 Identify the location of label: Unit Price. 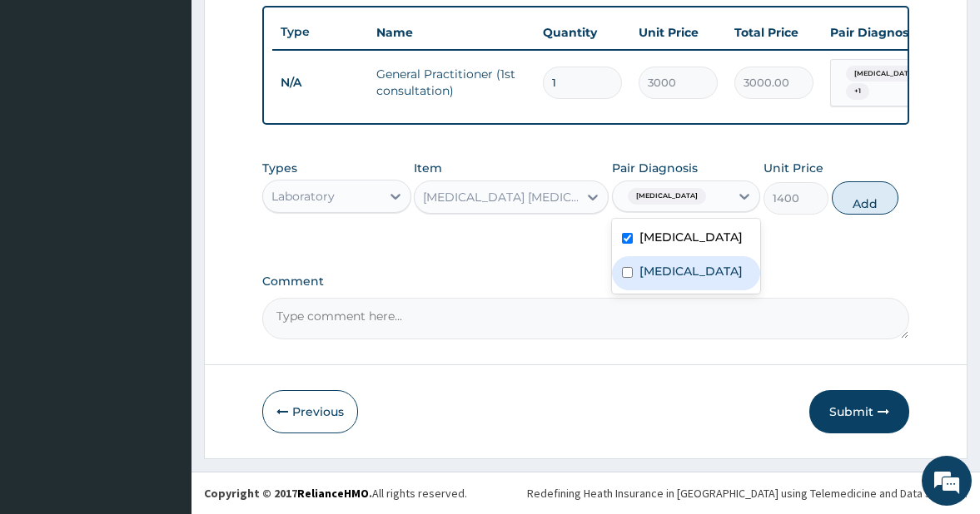
(793, 168).